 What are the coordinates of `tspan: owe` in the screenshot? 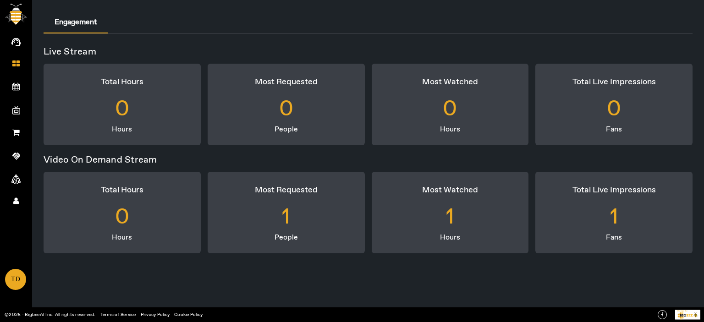 It's located at (680, 311).